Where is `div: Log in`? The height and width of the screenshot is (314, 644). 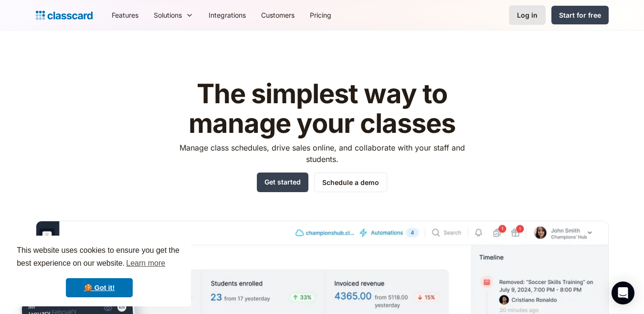 div: Log in is located at coordinates (527, 15).